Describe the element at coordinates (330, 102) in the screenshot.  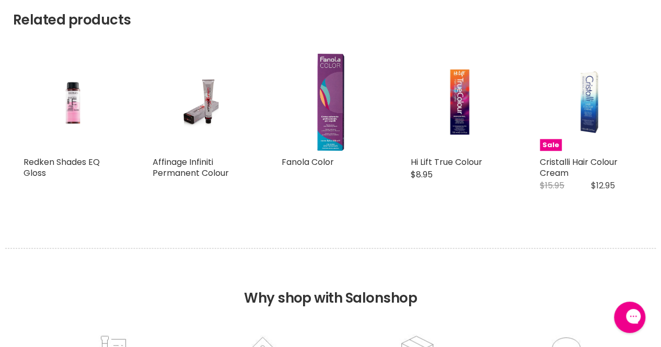
I see `img: Fanola Color` at that location.